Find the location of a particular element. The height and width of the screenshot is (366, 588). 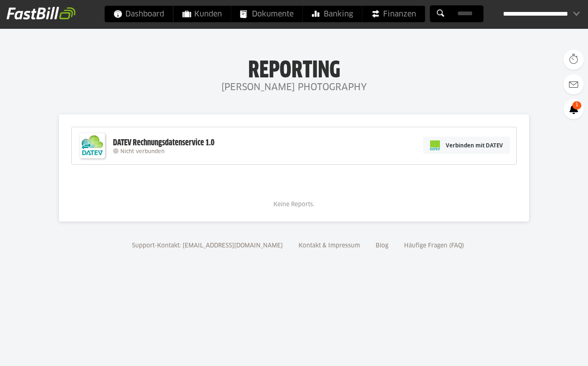

a: Kontakt & Impressum is located at coordinates (329, 246).